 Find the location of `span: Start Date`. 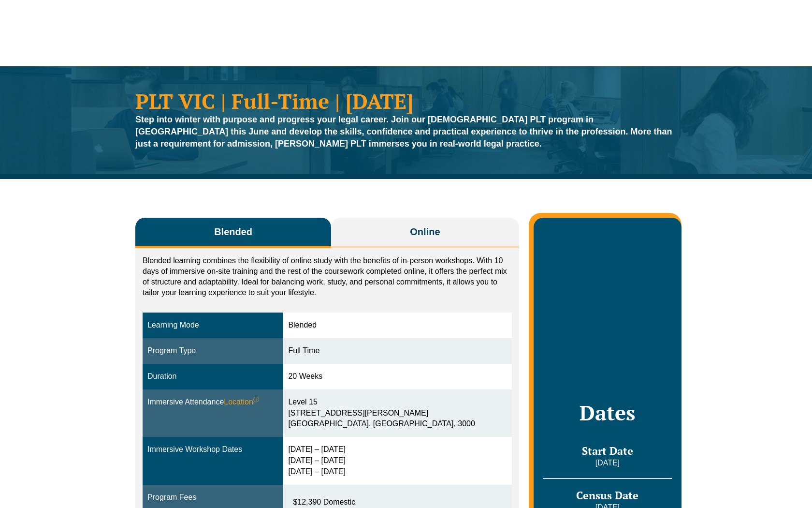

span: Start Date is located at coordinates (608, 450).